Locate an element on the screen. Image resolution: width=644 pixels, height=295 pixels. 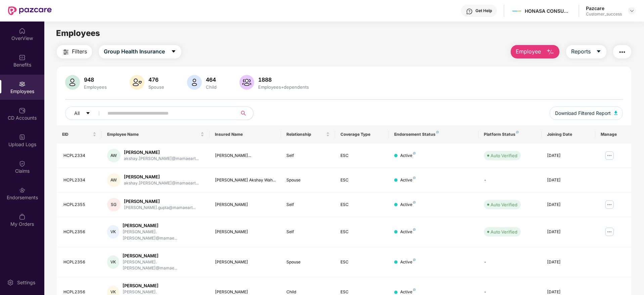
img: svg+xml;base64,PHN2ZyBpZD0iSGVscC0zMngzMiIgeG1sbnM9Imh0dHA6Ly93d3cudzMub3JnLzIwMDAvc3ZnIiB3aWR0aD... is located at coordinates (469, 11).